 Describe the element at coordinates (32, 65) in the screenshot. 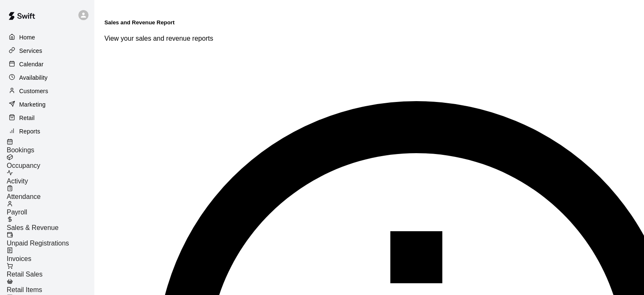

I see `p: Calendar` at that location.